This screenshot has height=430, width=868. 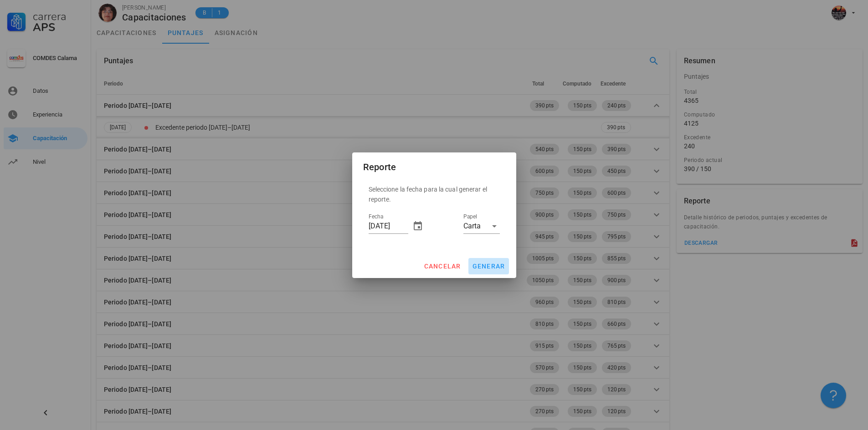 What do you see at coordinates (380, 167) in the screenshot?
I see `div: Reporte` at bounding box center [380, 167].